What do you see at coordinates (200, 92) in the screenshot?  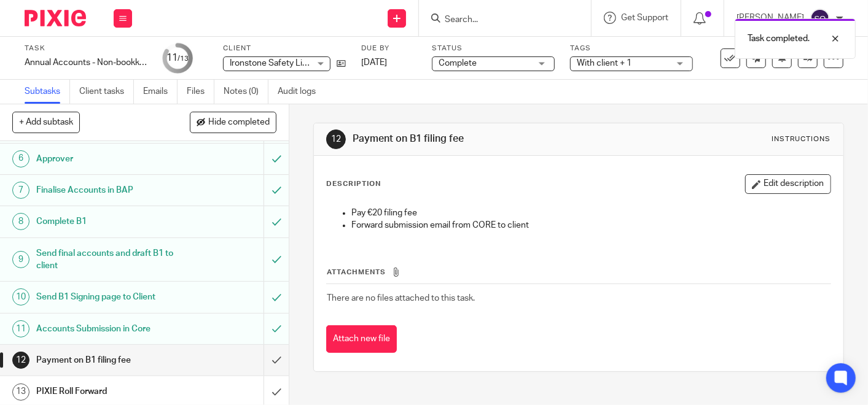 I see `a: Files` at bounding box center [200, 92].